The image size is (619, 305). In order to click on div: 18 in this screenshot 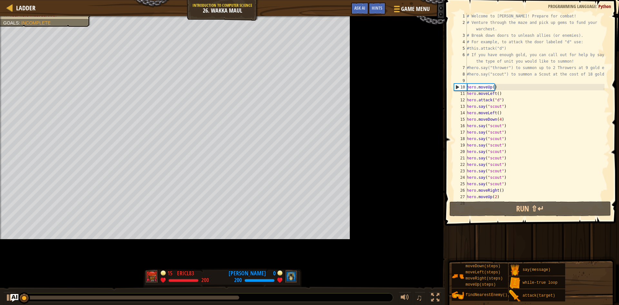, I will do `click(460, 139)`.